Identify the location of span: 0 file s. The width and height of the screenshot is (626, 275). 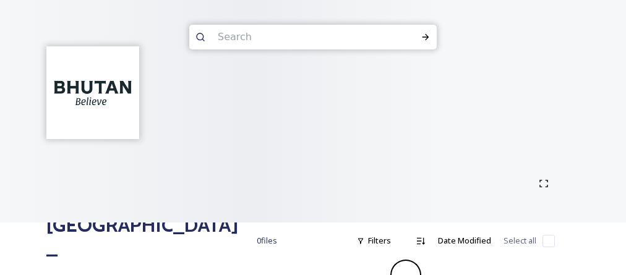
(267, 241).